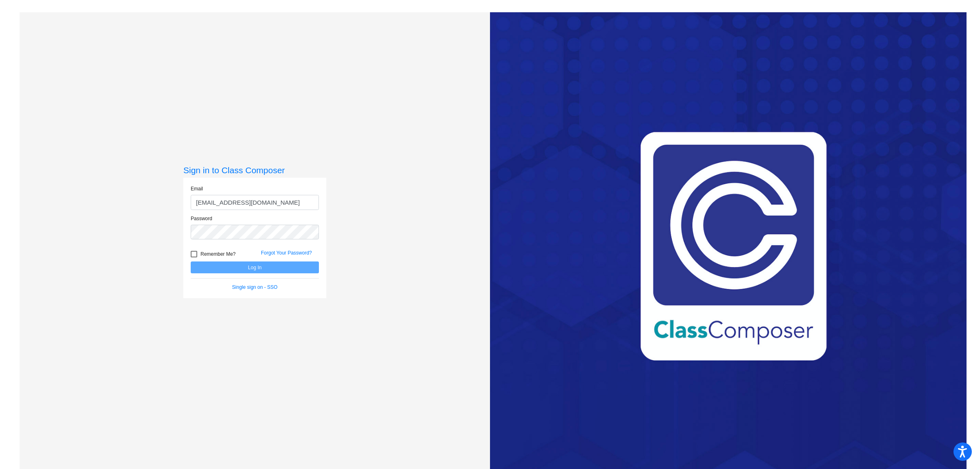 This screenshot has height=469, width=980. I want to click on span: Remember Me?, so click(218, 254).